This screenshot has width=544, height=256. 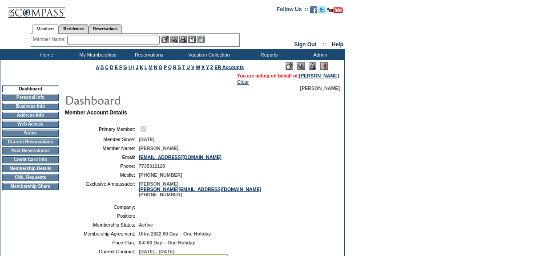 What do you see at coordinates (156, 67) in the screenshot?
I see `a: N` at bounding box center [156, 67].